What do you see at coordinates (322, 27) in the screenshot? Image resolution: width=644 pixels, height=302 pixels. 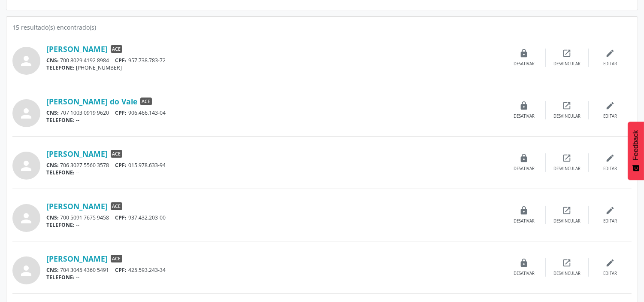 I see `div: 15 resultado(s) encontrado(s)` at bounding box center [322, 27].